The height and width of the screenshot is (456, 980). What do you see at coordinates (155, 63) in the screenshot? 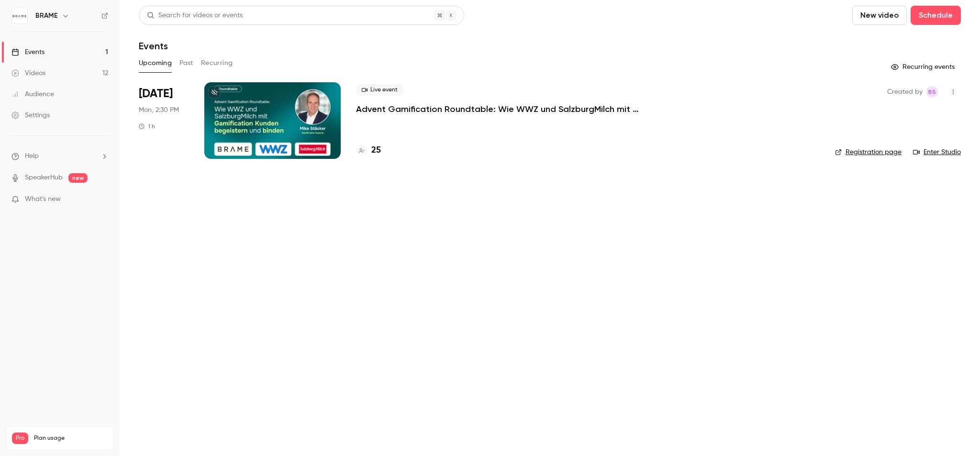
I see `button: Upcoming` at bounding box center [155, 63].